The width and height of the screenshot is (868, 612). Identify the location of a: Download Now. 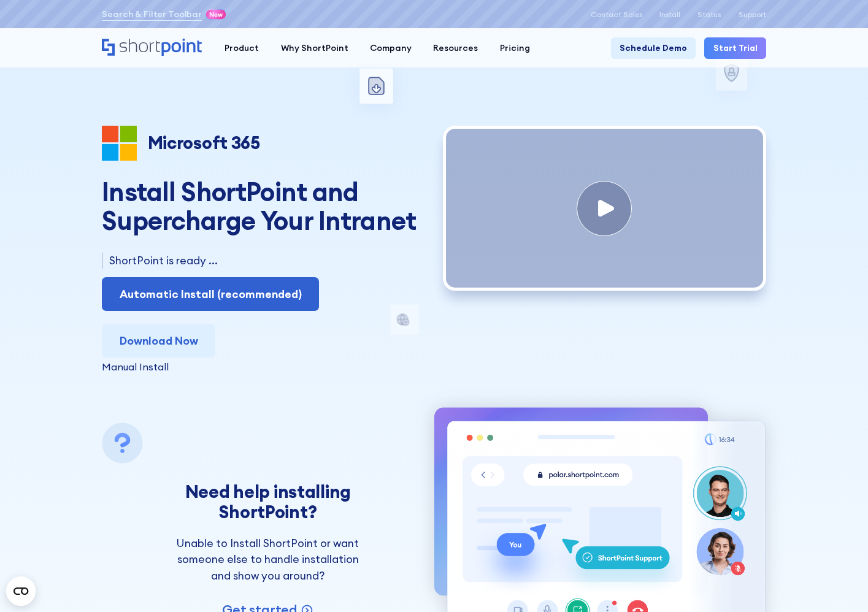
(158, 340).